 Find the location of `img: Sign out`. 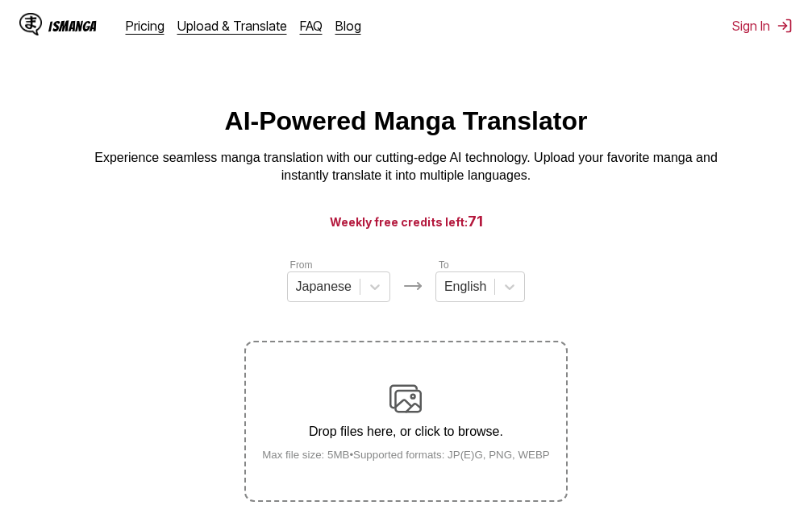

img: Sign out is located at coordinates (784, 26).